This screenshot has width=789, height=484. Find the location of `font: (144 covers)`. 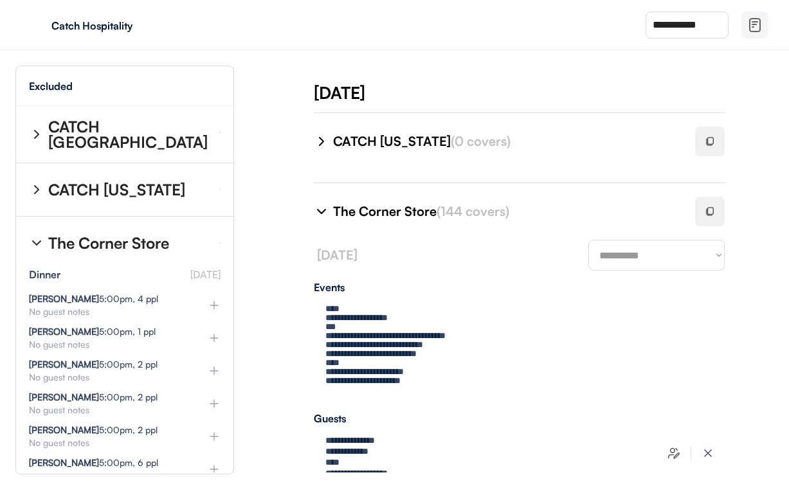

font: (144 covers) is located at coordinates (472, 211).